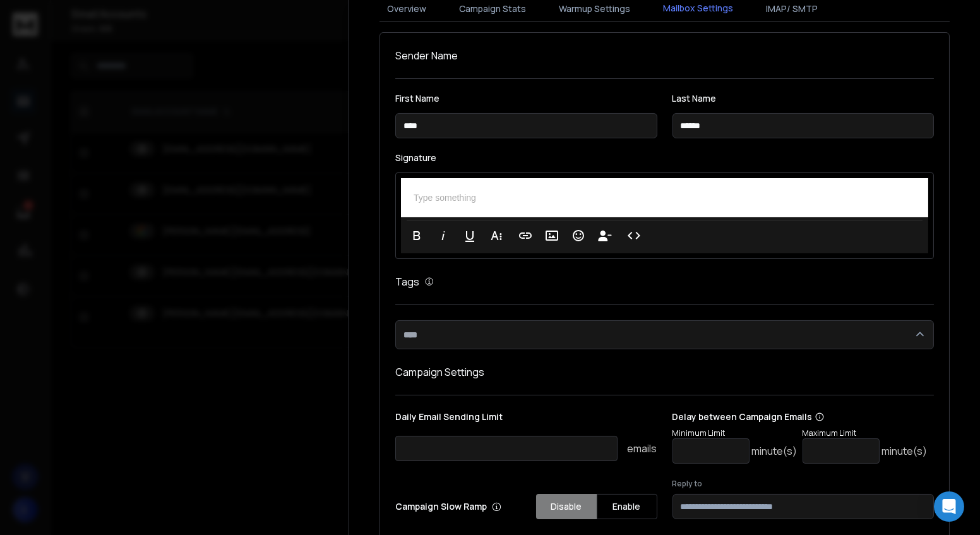  Describe the element at coordinates (417, 235) in the screenshot. I see `button: Bold (Ctrl+B)` at that location.